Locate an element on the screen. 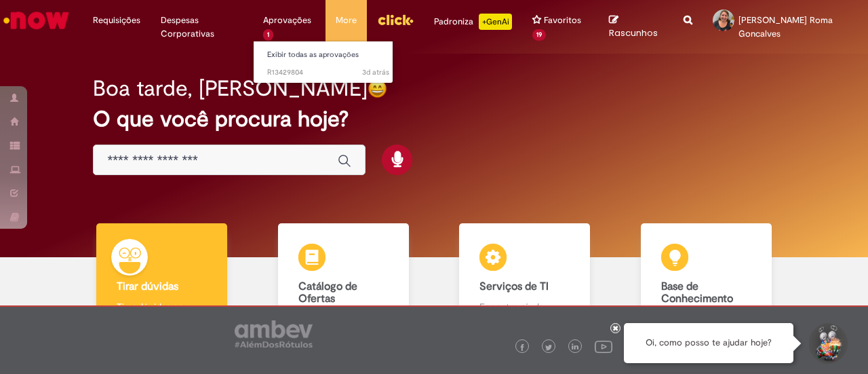 This screenshot has width=868, height=374. img: logo_footer_youtube.png is located at coordinates (603, 346).